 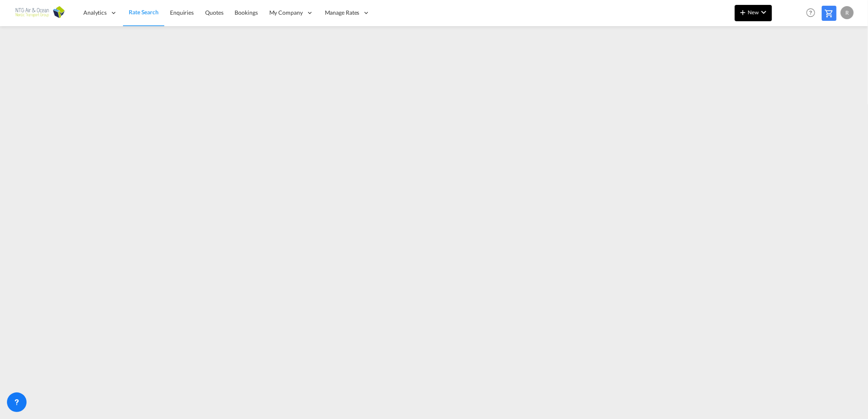 I want to click on span: New, so click(x=753, y=12).